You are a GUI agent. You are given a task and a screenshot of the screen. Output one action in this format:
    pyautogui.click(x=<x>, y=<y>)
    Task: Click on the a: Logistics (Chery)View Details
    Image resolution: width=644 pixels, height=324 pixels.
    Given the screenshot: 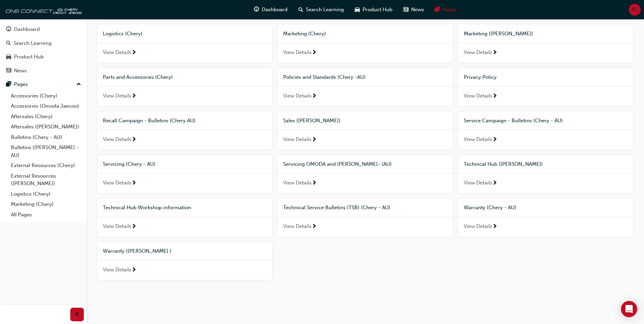 What is the action you would take?
    pyautogui.click(x=185, y=43)
    